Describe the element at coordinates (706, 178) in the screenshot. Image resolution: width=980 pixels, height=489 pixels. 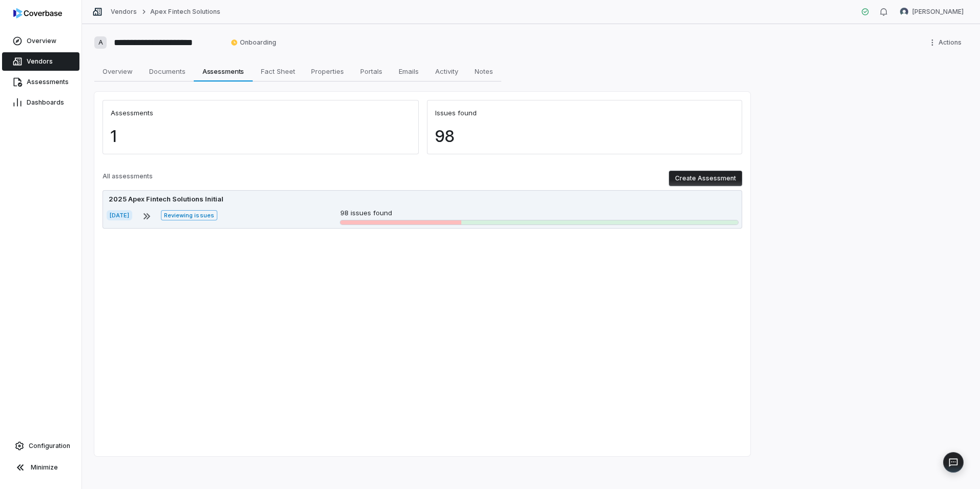
I see `button: Create Assessment` at that location.